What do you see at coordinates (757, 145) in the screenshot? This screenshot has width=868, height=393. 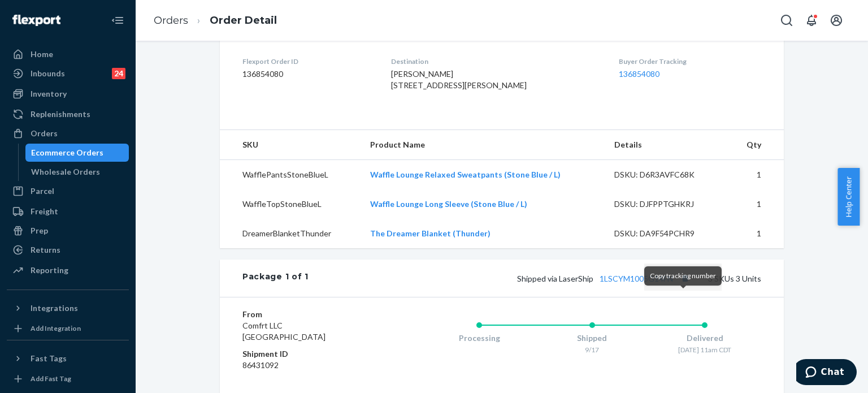 I see `th: Qty` at bounding box center [757, 145].